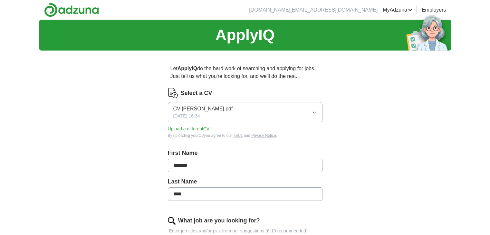 The image size is (490, 235). Describe the element at coordinates (245, 231) in the screenshot. I see `p: Enter job titles and/or pick from our suggestions (6-10 recommended)` at that location.